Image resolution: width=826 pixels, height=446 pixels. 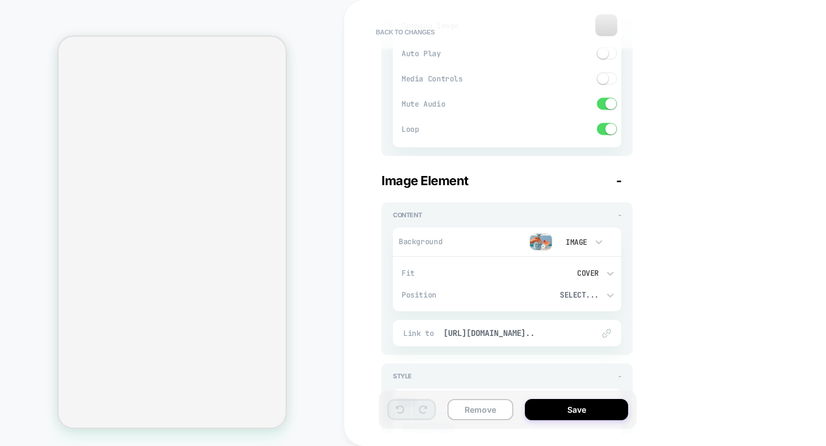 I want to click on span: Style, so click(x=402, y=376).